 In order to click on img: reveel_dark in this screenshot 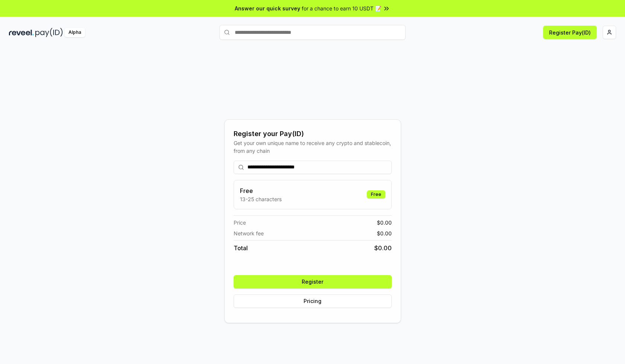, I will do `click(21, 32)`.